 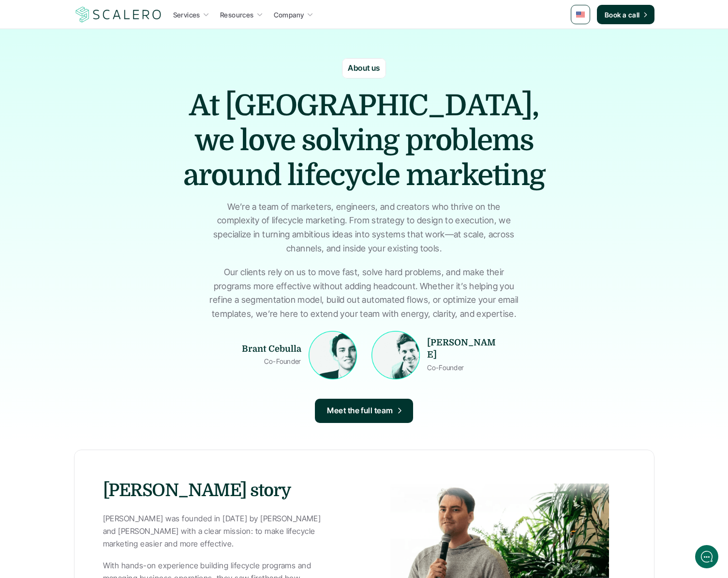 I want to click on p: Company, so click(x=289, y=14).